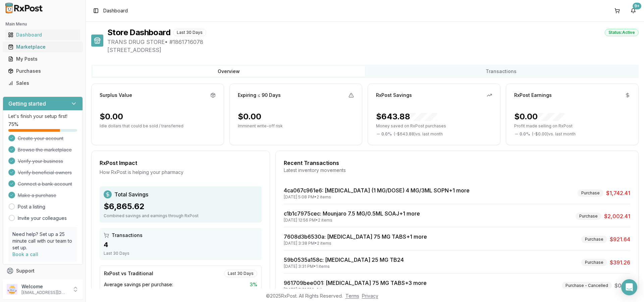  Describe the element at coordinates (139, 285) in the screenshot. I see `span: Average savings per purchase:` at that location.